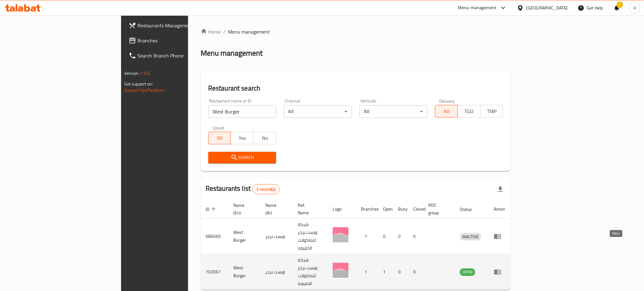 The height and width of the screenshot is (291, 644). I want to click on span: Status, so click(470, 209).